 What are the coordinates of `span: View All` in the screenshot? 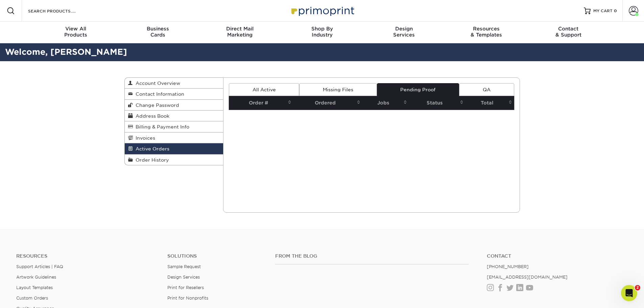 It's located at (76, 29).